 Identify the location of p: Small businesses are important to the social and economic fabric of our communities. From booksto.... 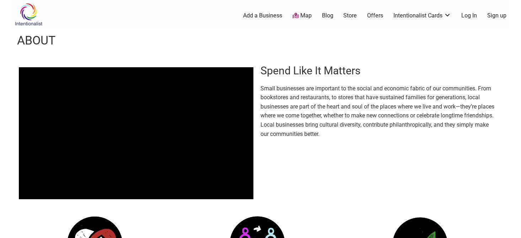
(378, 111).